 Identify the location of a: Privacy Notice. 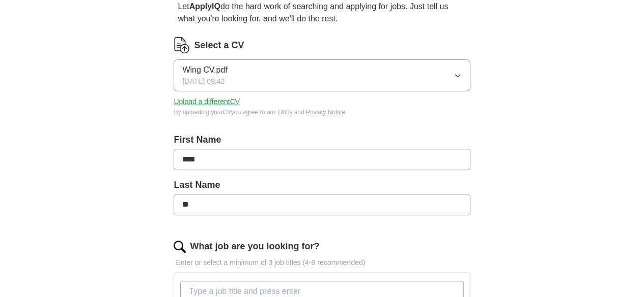
(325, 112).